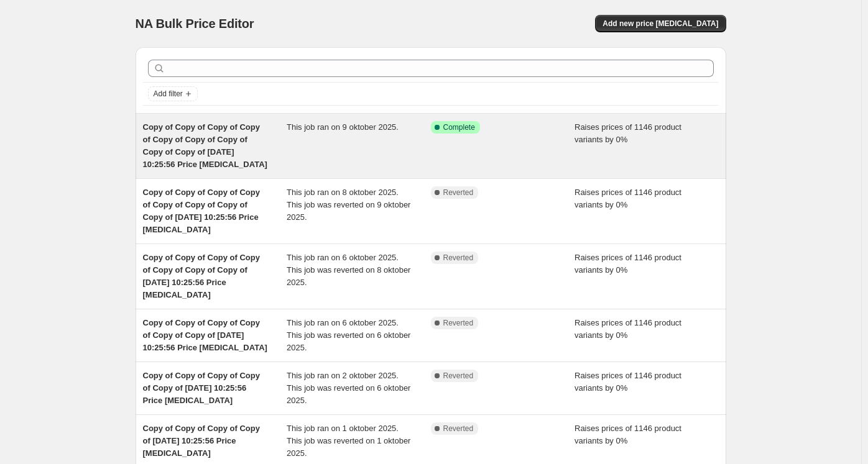 The height and width of the screenshot is (464, 868). I want to click on span: Complete, so click(458, 127).